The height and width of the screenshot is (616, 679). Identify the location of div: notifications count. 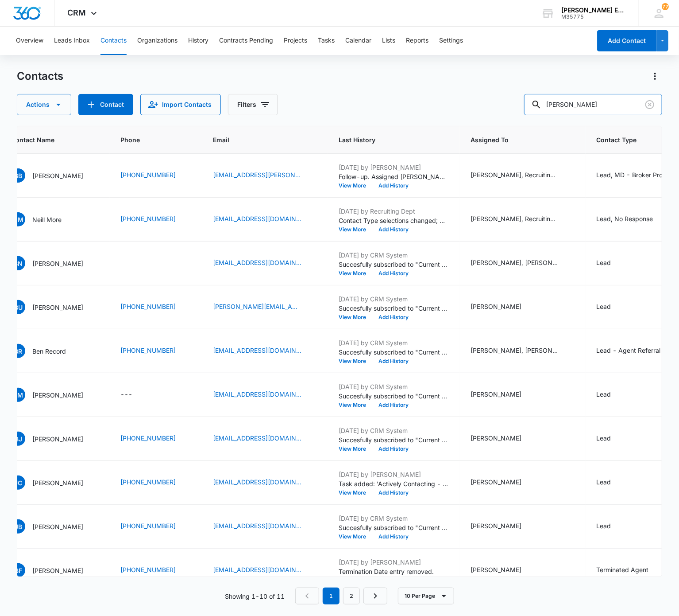
(665, 7).